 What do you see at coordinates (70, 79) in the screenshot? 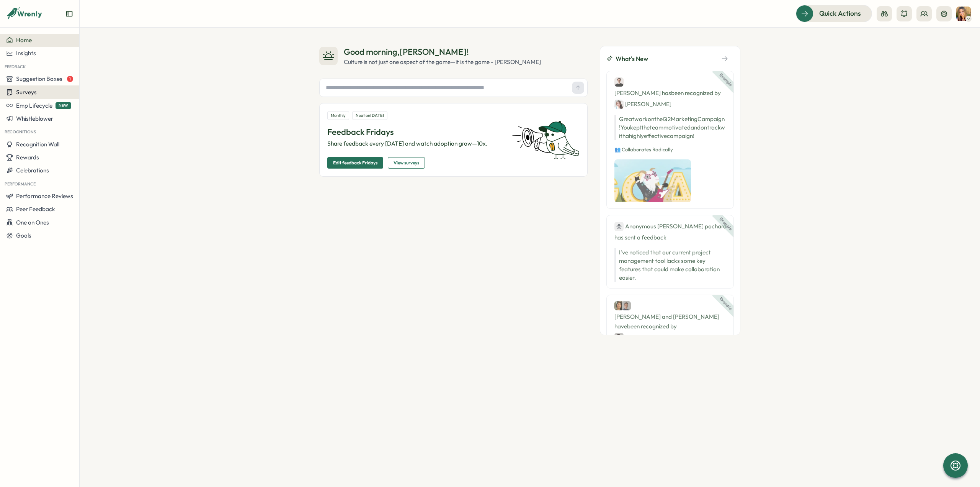
I see `span: 1` at bounding box center [70, 79].